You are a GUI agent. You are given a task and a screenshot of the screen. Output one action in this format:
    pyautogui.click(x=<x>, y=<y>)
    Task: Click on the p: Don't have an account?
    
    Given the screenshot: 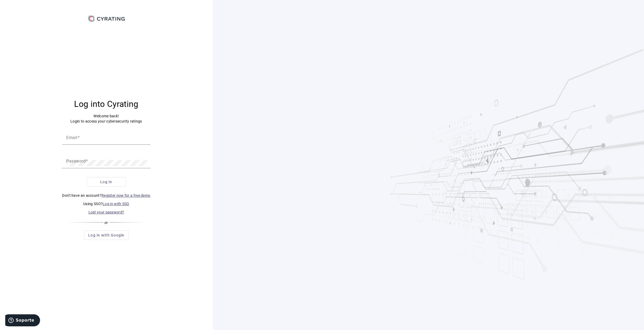 What is the action you would take?
    pyautogui.click(x=106, y=196)
    